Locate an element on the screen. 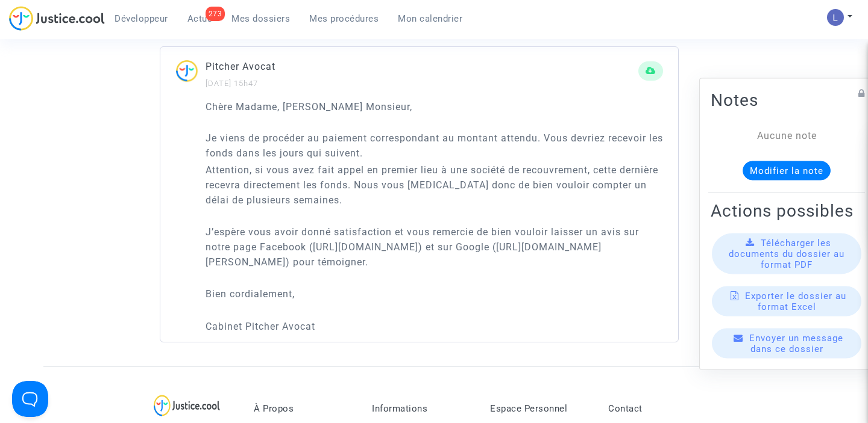 The height and width of the screenshot is (423, 868). a: Mon calendrier is located at coordinates (430, 19).